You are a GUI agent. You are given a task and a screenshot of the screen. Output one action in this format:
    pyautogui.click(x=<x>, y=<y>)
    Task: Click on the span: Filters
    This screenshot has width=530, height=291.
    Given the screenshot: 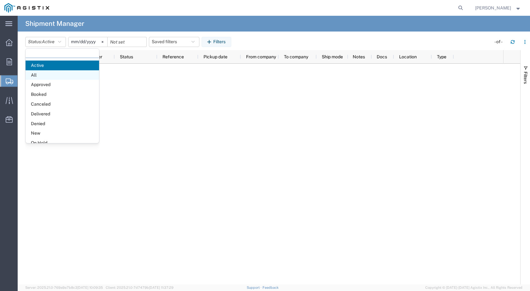 What is the action you would take?
    pyautogui.click(x=525, y=78)
    